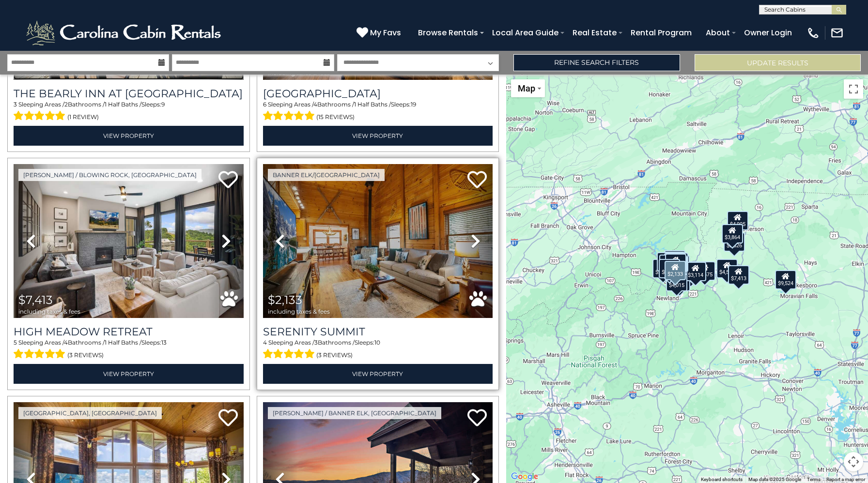  Describe the element at coordinates (83, 117) in the screenshot. I see `span: (1 review)` at that location.